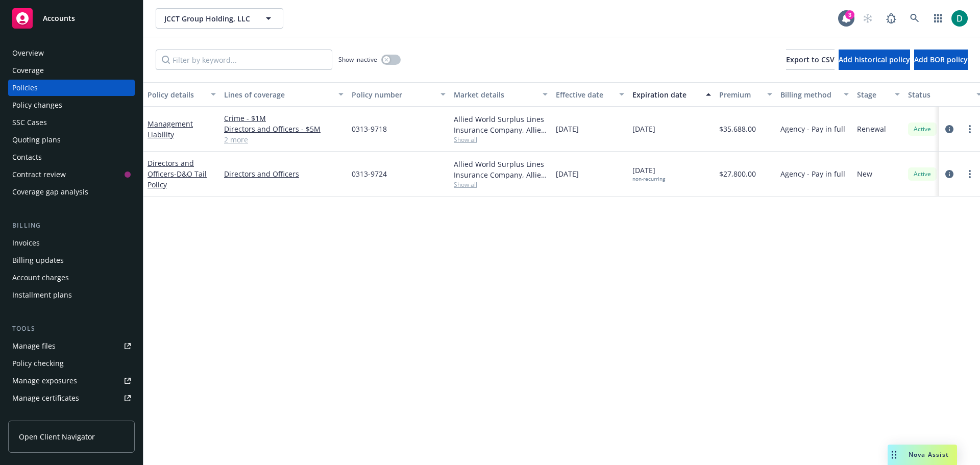 This screenshot has width=980, height=465. I want to click on span: - D&O Tail Policy, so click(177, 180).